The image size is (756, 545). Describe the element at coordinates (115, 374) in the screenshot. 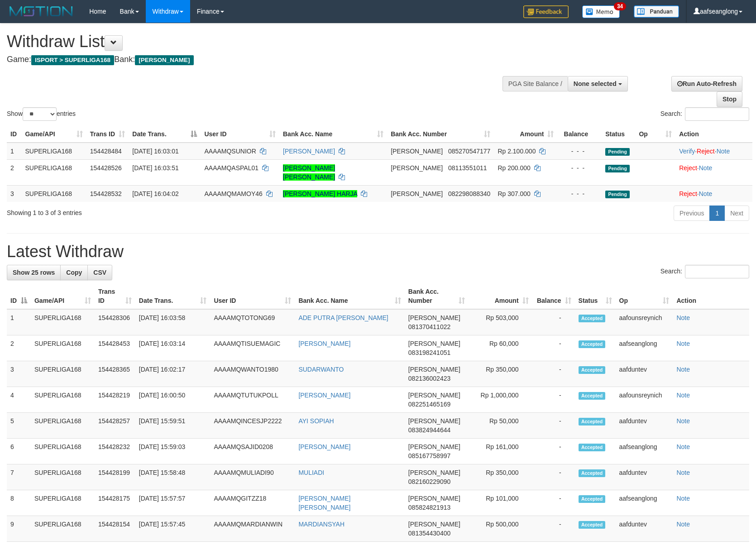

I see `td: 154428365` at that location.